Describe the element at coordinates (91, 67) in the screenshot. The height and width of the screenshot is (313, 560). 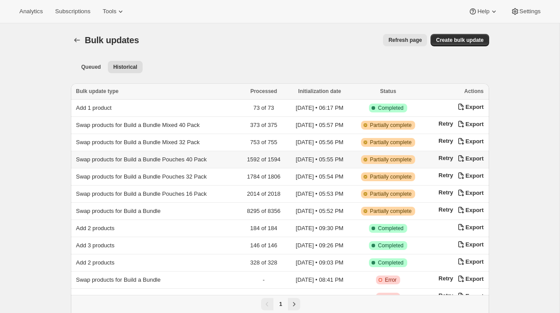
I see `span: Queued` at that location.